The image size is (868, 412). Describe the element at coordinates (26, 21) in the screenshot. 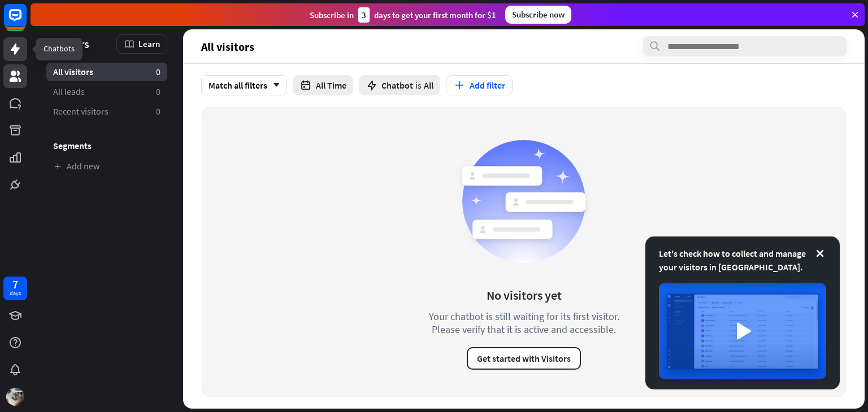

I see `button: Open LiveChat chat widget` at that location.